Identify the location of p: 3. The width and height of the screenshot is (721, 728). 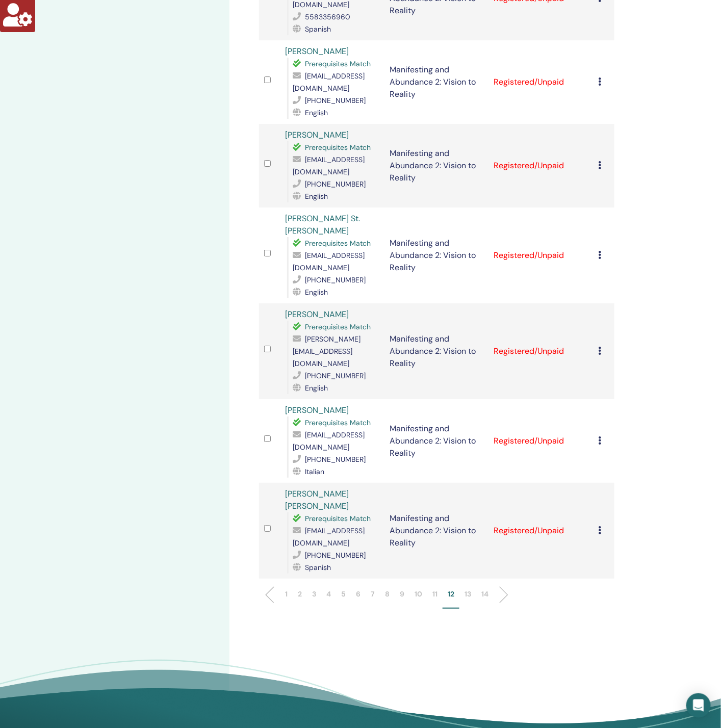
(314, 594).